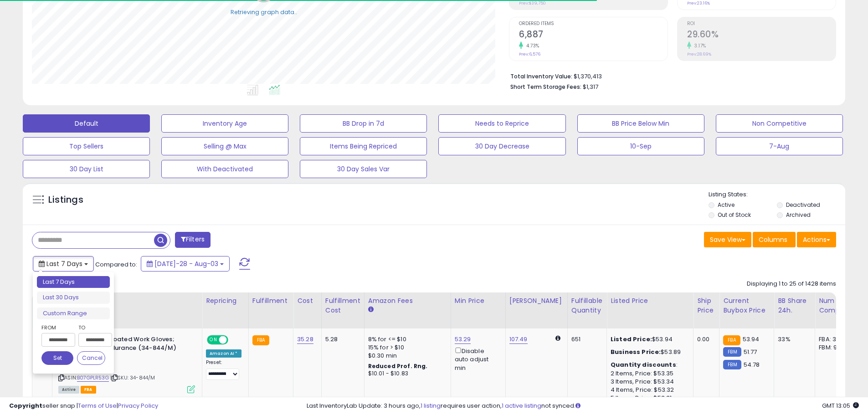 Image resolution: width=868 pixels, height=415 pixels. Describe the element at coordinates (26, 405) in the screenshot. I see `strong: Copyright` at that location.